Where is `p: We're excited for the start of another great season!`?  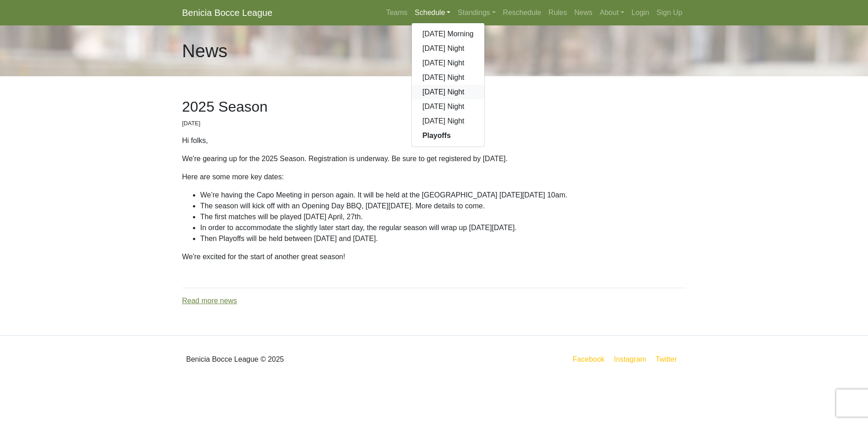 p: We're excited for the start of another great season! is located at coordinates (434, 257).